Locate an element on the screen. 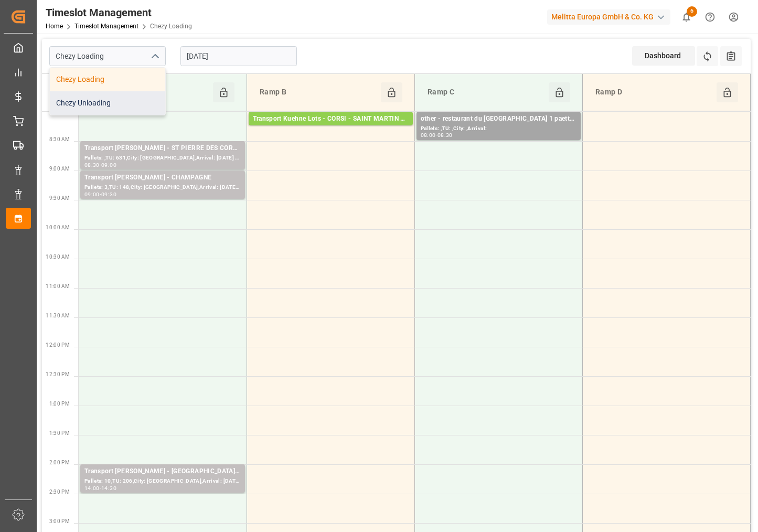  a: Timeslot Management is located at coordinates (106, 26).